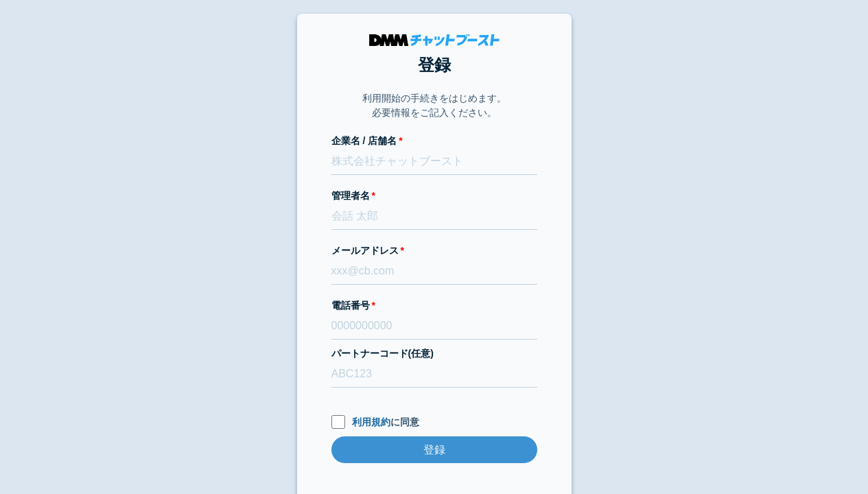  I want to click on label: 企業名 / 店舗名, so click(434, 141).